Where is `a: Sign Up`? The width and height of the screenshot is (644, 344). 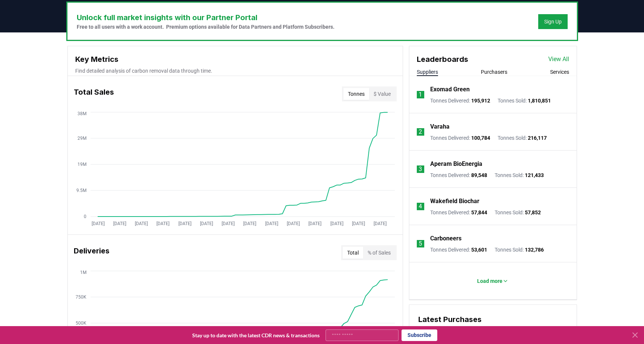
a: Sign Up is located at coordinates (553, 22).